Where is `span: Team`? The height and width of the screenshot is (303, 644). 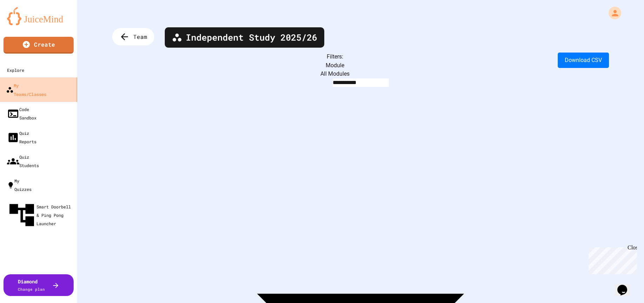 span: Team is located at coordinates (140, 37).